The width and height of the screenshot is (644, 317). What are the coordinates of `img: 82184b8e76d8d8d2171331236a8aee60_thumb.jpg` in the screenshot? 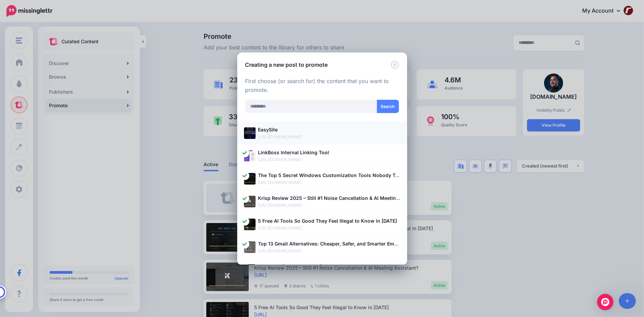 It's located at (250, 201).